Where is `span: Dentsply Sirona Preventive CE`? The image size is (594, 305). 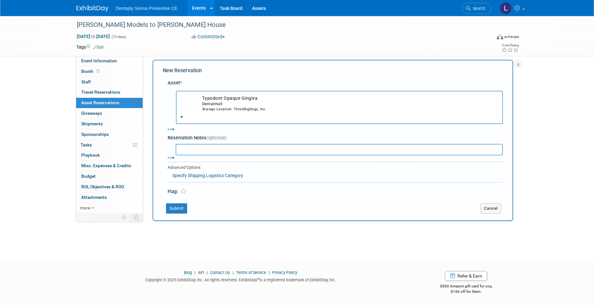
span: Dentsply Sirona Preventive CE is located at coordinates (147, 8).